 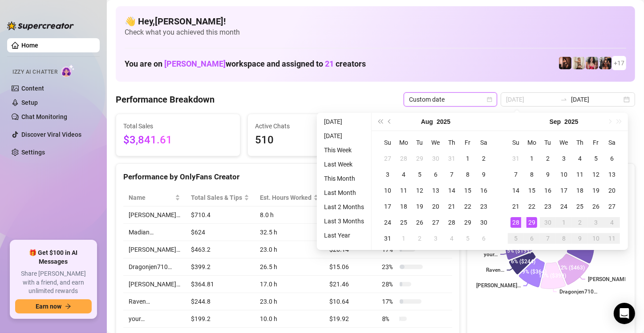 I want to click on td: $710.4, so click(x=220, y=215).